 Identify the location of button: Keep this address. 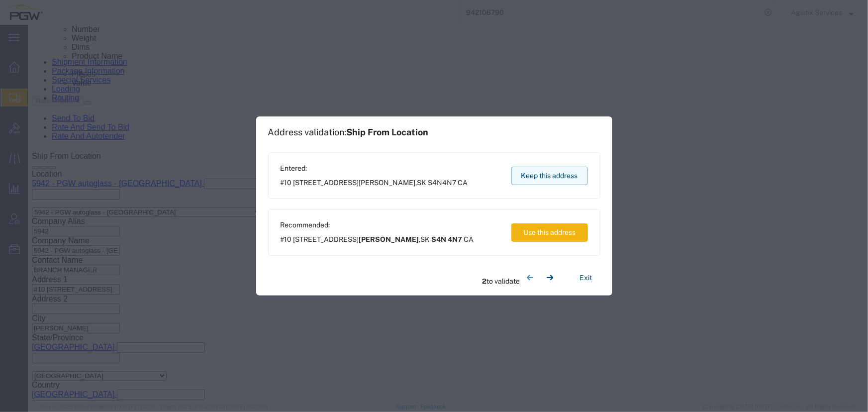
(550, 176).